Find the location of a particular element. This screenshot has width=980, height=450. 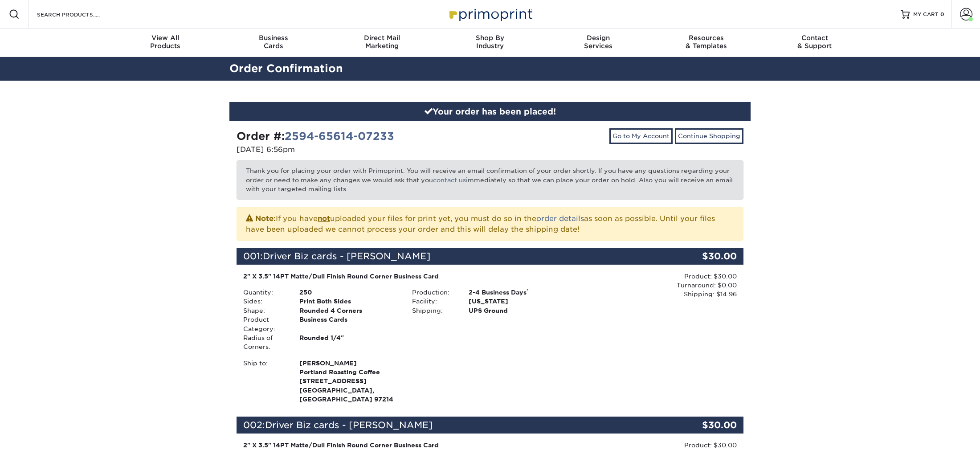

a: Resources& Templates is located at coordinates (706, 43).